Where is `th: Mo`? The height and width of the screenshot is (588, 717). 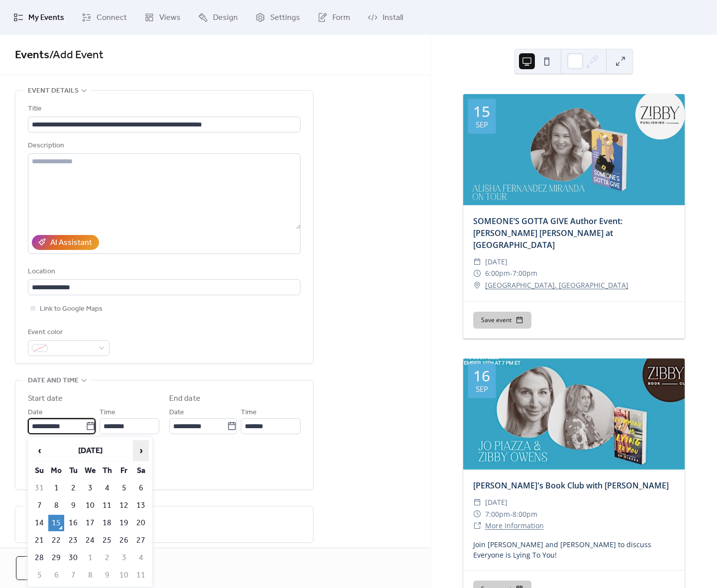
th: Mo is located at coordinates (56, 471).